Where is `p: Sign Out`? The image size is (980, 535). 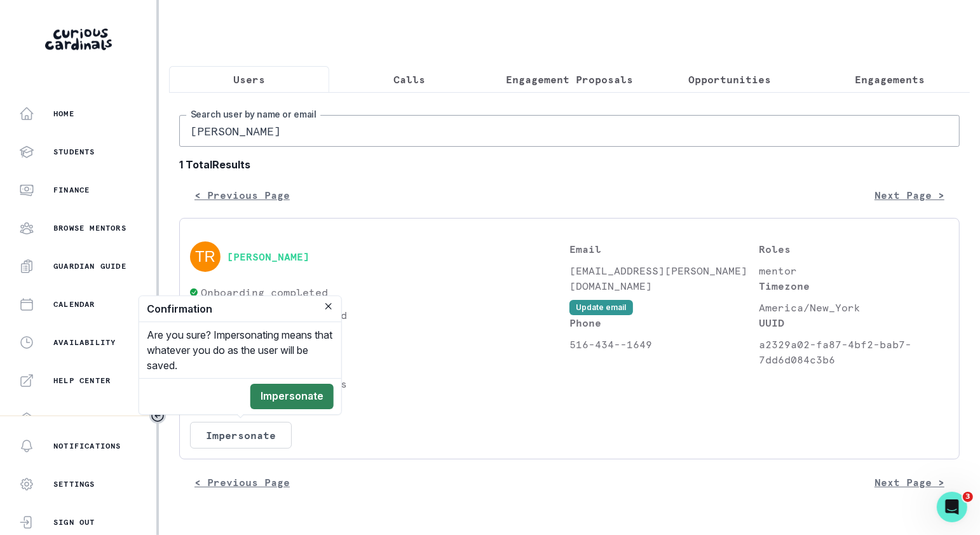
p: Sign Out is located at coordinates (74, 523).